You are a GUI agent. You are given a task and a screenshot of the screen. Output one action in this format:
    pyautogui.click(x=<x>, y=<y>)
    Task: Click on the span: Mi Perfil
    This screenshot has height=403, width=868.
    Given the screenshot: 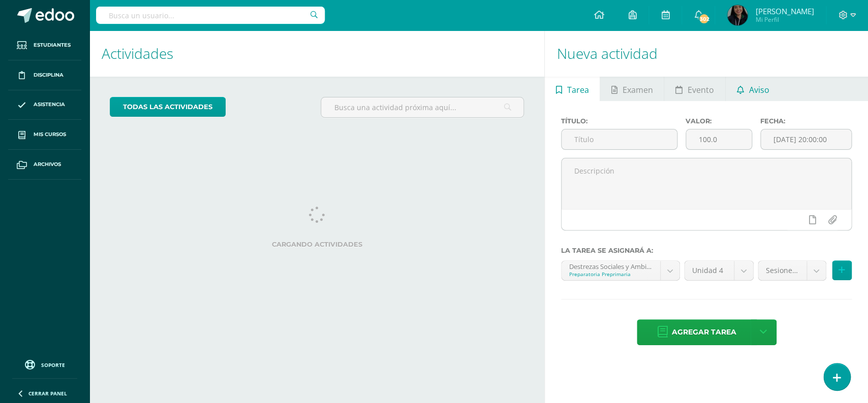 What is the action you would take?
    pyautogui.click(x=784, y=20)
    